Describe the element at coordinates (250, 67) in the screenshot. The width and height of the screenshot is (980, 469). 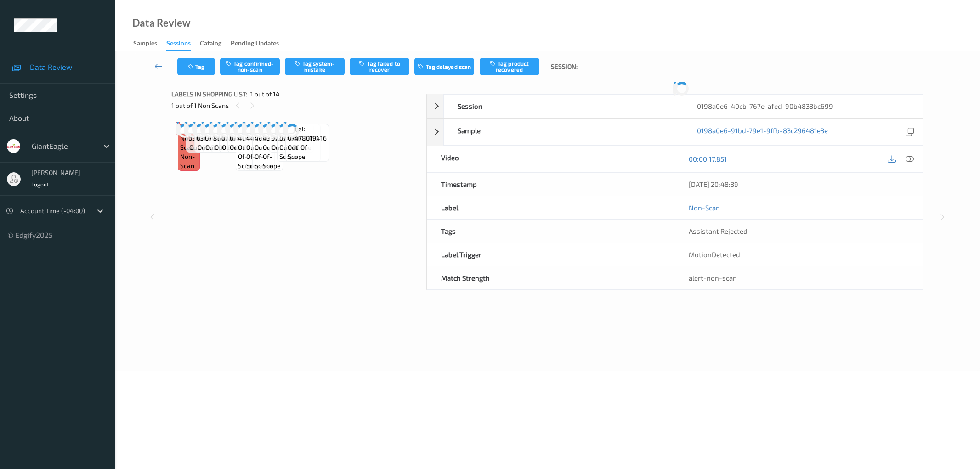
I see `button: Tag confirmed-non-scan` at that location.